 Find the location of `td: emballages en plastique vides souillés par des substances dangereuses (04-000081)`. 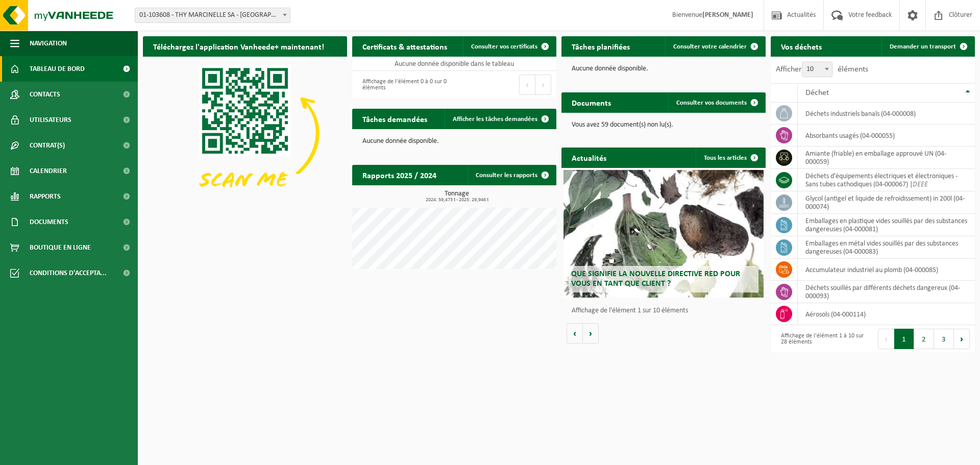

td: emballages en plastique vides souillés par des substances dangereuses (04-000081) is located at coordinates (886, 225).